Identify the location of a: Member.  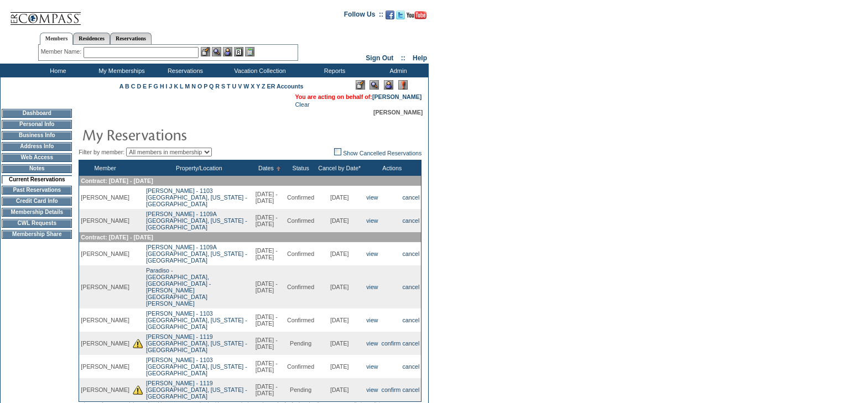
(105, 168).